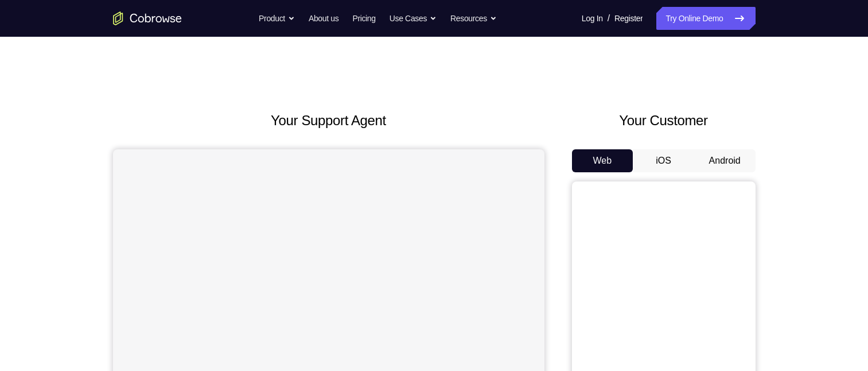 This screenshot has width=868, height=371. I want to click on h2: Your Support Agent, so click(329, 120).